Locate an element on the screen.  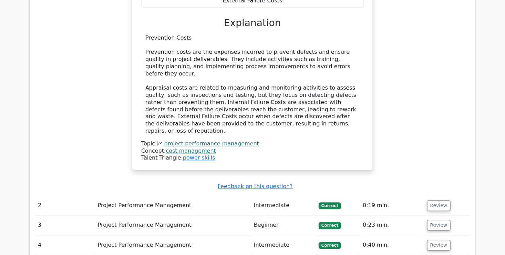
td: 3 is located at coordinates (65, 225).